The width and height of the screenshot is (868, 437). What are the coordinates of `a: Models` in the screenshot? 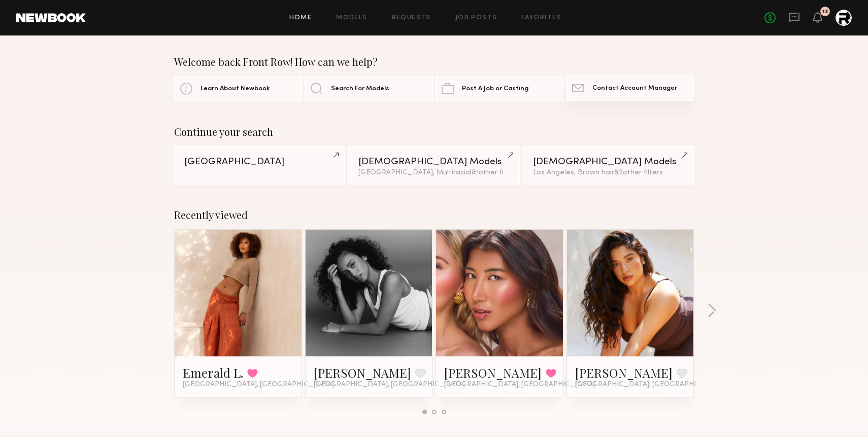 It's located at (351, 18).